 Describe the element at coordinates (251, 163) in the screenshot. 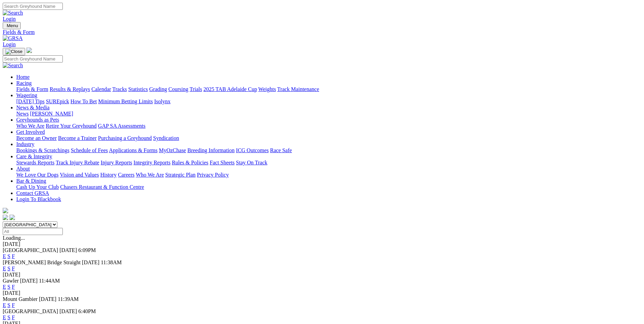

I see `a: Stay On Track` at that location.